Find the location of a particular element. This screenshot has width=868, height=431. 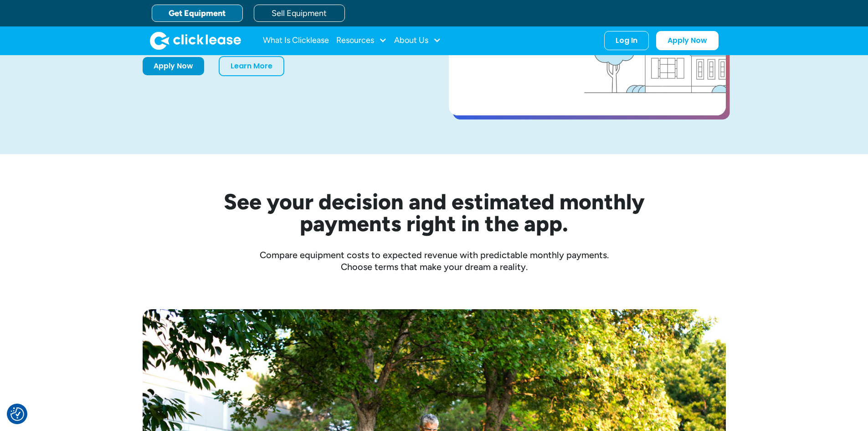

img: Clicklease logo is located at coordinates (195, 40).